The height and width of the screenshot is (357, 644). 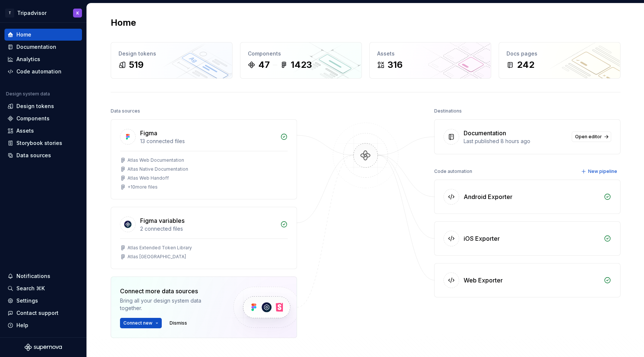 I want to click on div: Web Exporter, so click(x=483, y=280).